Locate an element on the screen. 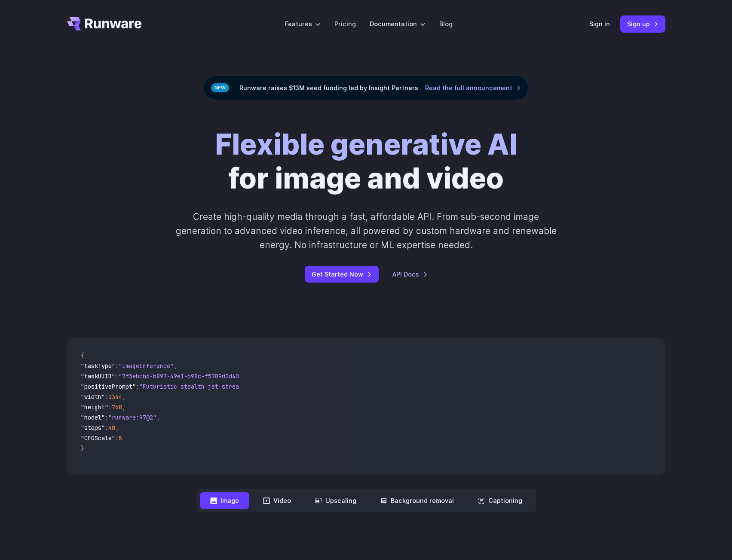 This screenshot has width=732, height=560. strong: Flexible generative AI is located at coordinates (366, 145).